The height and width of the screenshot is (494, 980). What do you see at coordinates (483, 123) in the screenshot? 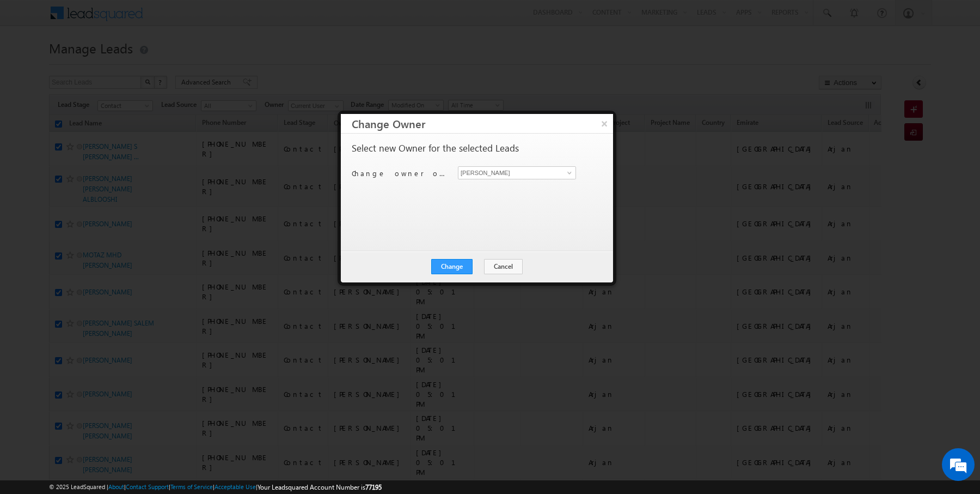
I see `h3: Change Owner` at bounding box center [483, 123].